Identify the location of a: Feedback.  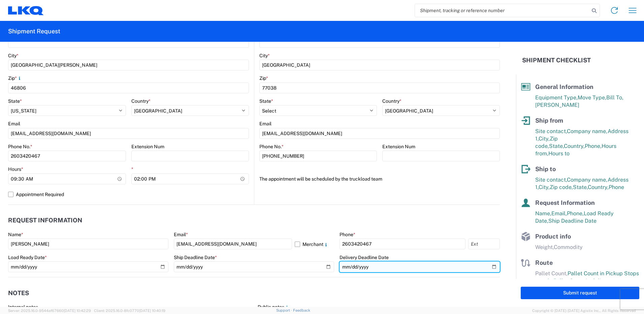
(301, 311).